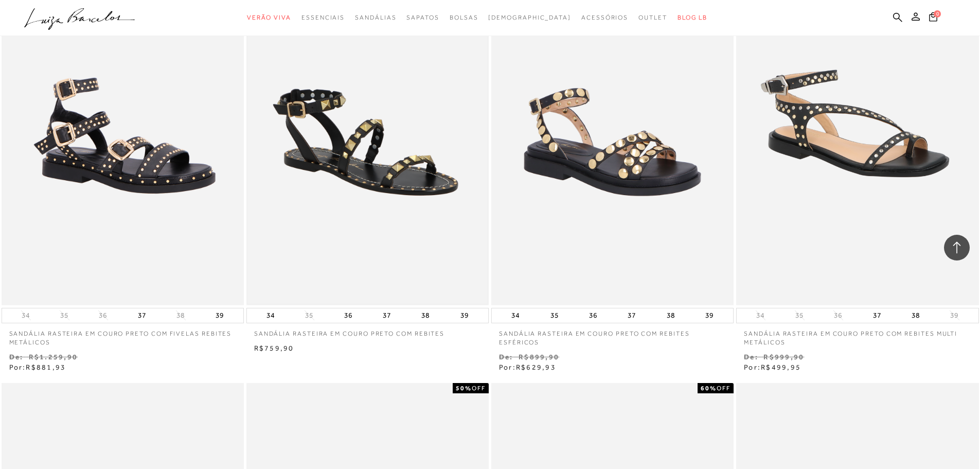 The image size is (980, 469). Describe the element at coordinates (605, 18) in the screenshot. I see `span: Acessórios` at that location.